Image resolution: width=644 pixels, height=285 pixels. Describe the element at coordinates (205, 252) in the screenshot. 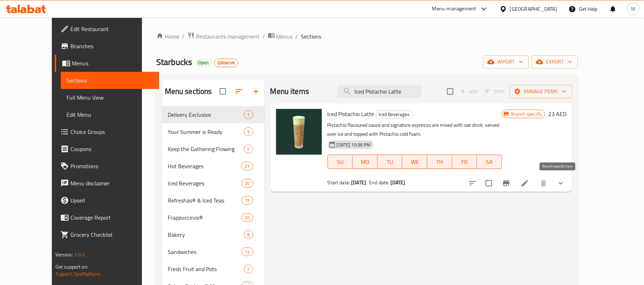

I see `div: Sandwiches` at that location.